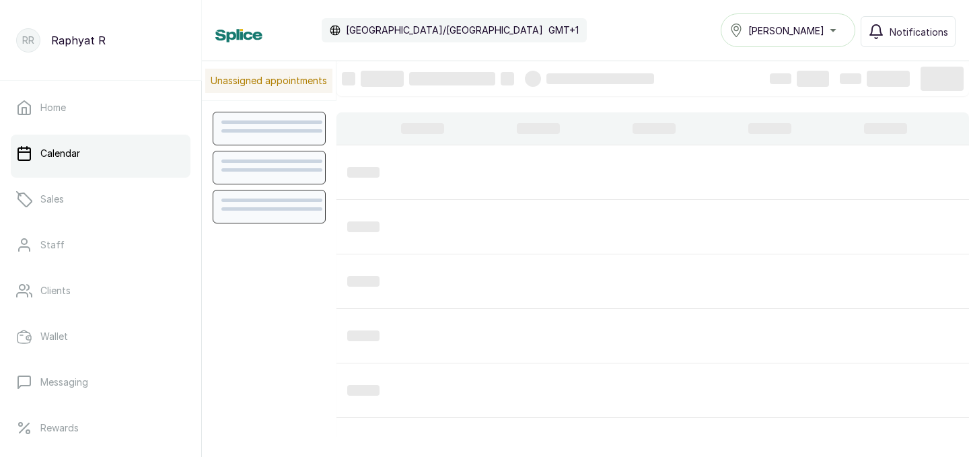  Describe the element at coordinates (59, 428) in the screenshot. I see `p: Rewards` at that location.